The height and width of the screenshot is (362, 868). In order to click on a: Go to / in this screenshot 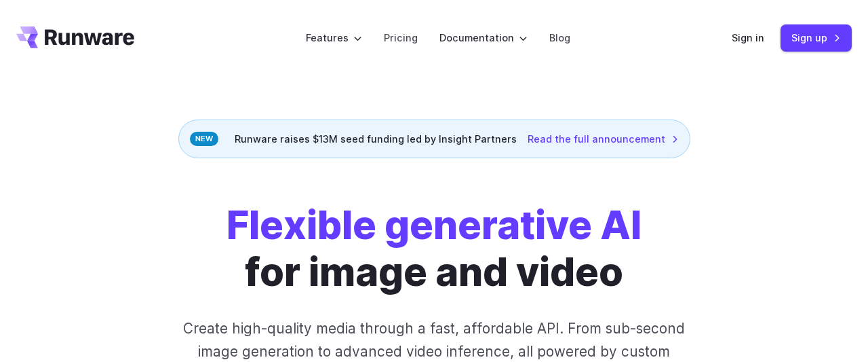, I will do `click(75, 37)`.